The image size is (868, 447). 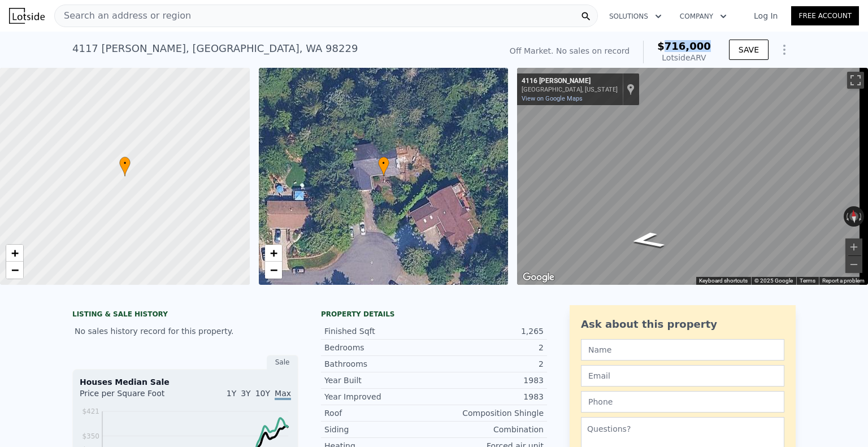 What do you see at coordinates (379, 331) in the screenshot?
I see `div: Finished Sqft` at bounding box center [379, 331].